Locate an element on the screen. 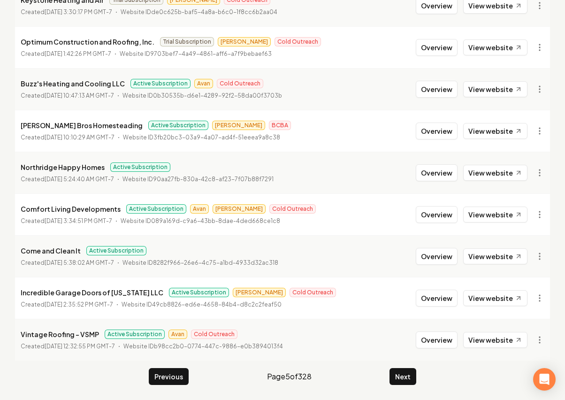  p: Website ID b98cc2b0-0774-447c-9886-e0b3894013f4 is located at coordinates (203, 346).